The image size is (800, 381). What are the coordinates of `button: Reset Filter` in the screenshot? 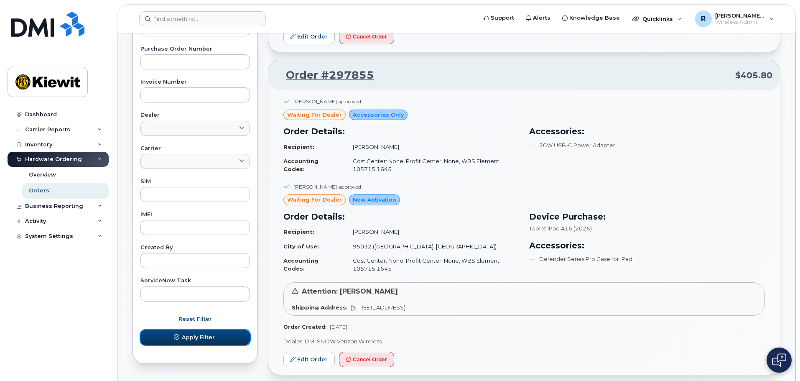 It's located at (195, 319).